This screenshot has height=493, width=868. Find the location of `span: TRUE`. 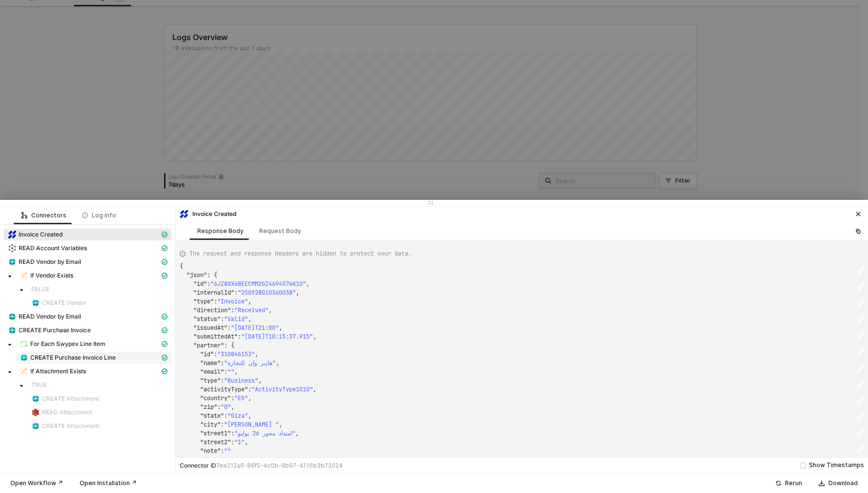

span: TRUE is located at coordinates (99, 385).